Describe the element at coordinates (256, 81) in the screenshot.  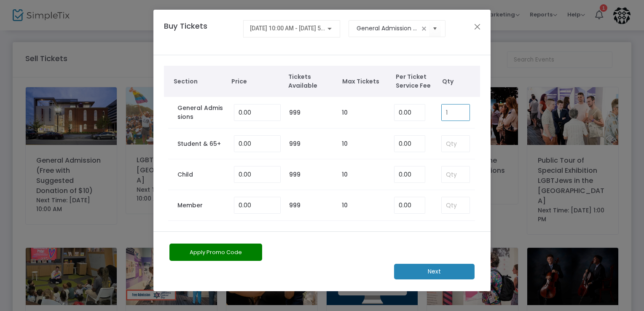
I see `span: Price` at that location.